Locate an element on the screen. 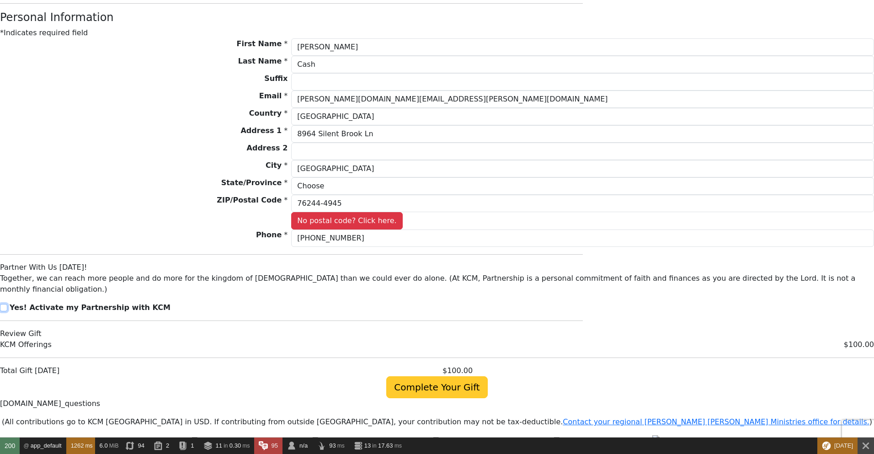 Image resolution: width=874 pixels, height=454 pixels. img: envelope.svg is located at coordinates (437, 441).